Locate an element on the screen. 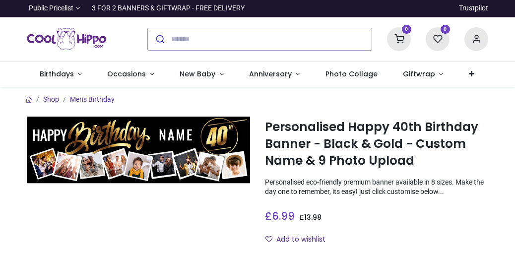 This screenshot has height=253, width=515. span: Occasions is located at coordinates (126, 74).